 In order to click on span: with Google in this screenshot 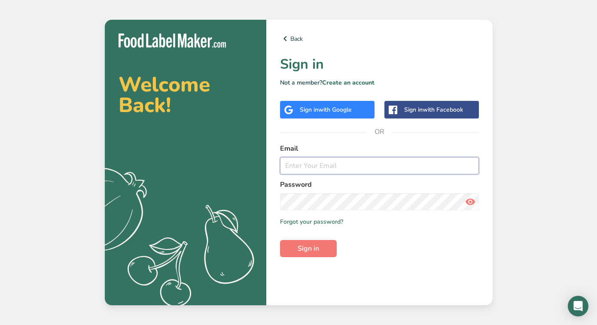, I will do `click(335, 110)`.